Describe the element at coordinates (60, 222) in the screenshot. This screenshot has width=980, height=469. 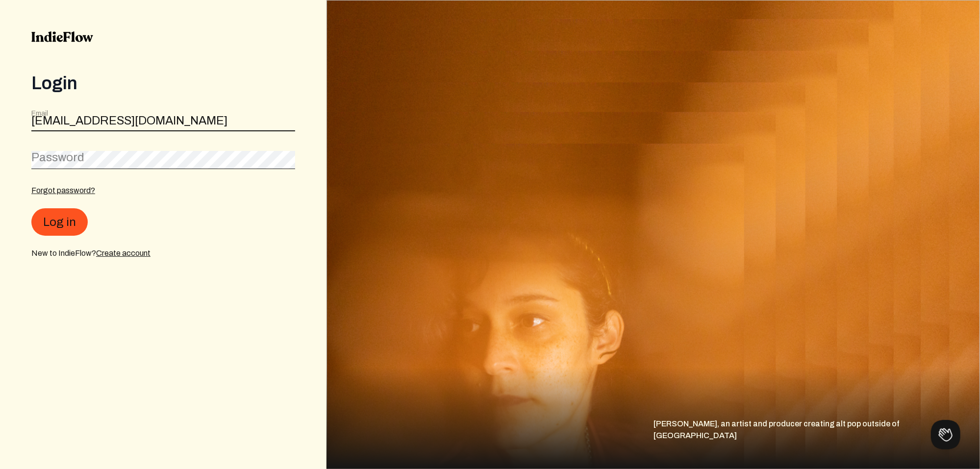
I see `button: Log in` at that location.